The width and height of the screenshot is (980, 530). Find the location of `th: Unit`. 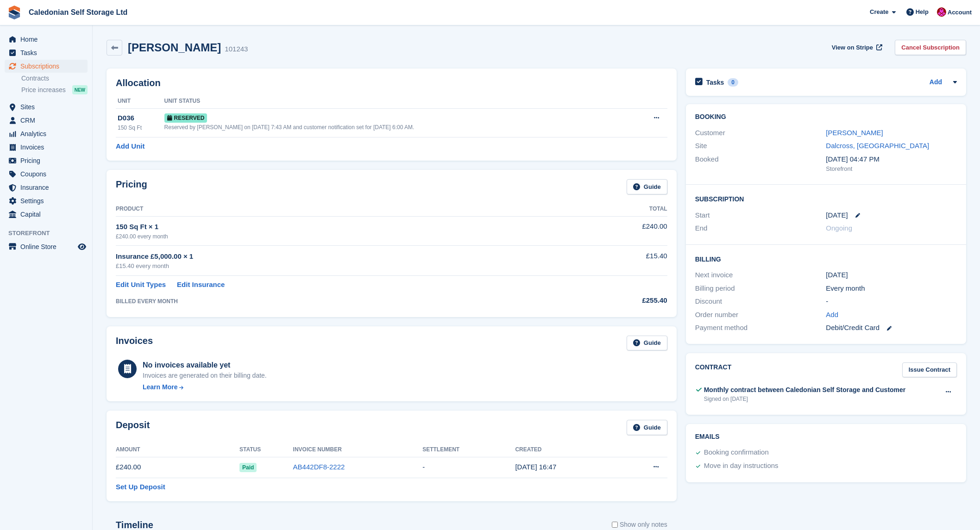

th: Unit is located at coordinates (140, 102).